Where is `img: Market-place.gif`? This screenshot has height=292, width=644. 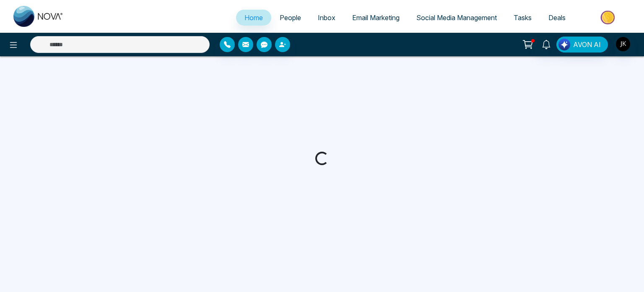
img: Market-place.gif is located at coordinates (609, 17).